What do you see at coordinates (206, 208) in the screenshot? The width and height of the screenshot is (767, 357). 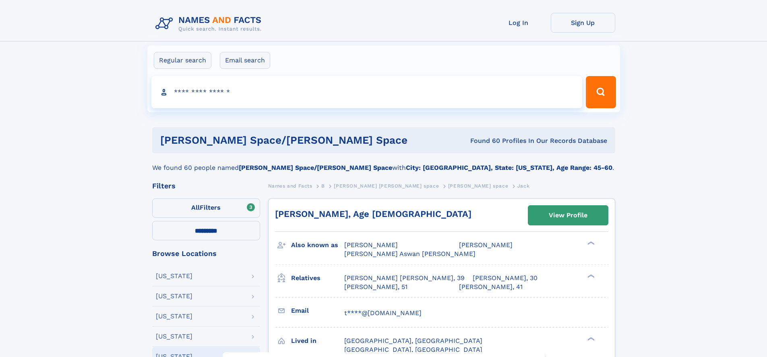 I see `label: Filters` at bounding box center [206, 208].